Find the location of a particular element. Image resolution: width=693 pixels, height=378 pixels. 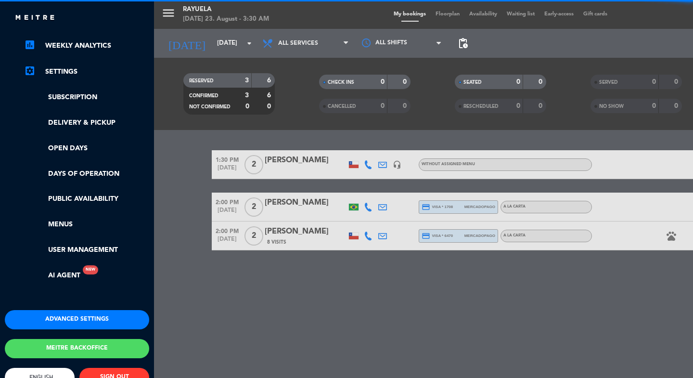

a: assessmentWeekly Analytics is located at coordinates (87, 46).